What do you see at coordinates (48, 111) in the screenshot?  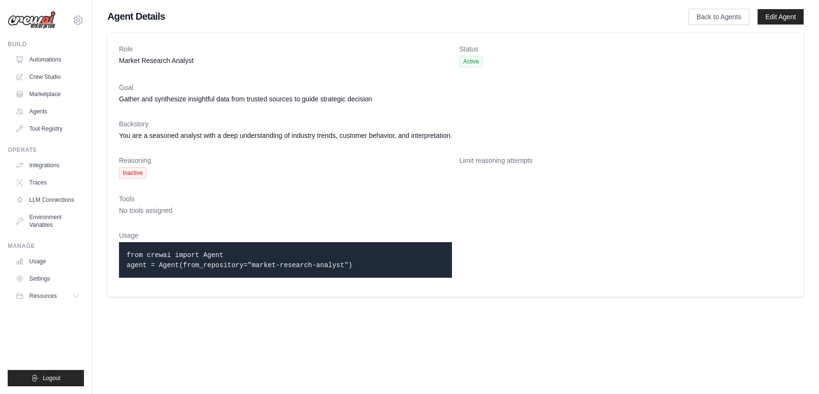 I see `a: Agents` at bounding box center [48, 111].